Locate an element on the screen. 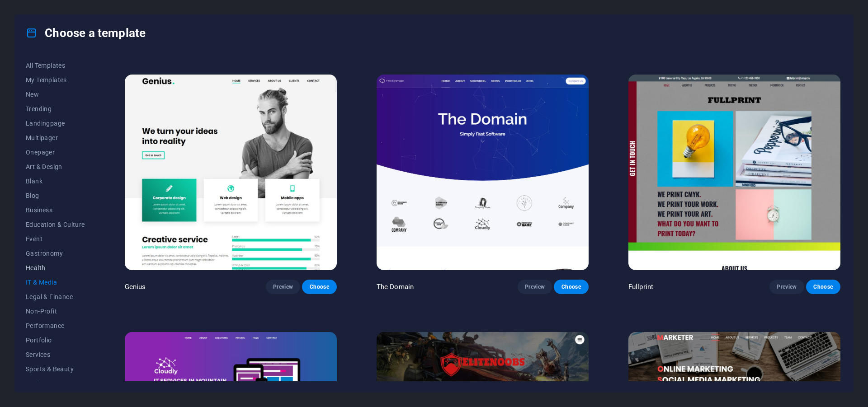 Image resolution: width=868 pixels, height=407 pixels. button: Trades is located at coordinates (55, 383).